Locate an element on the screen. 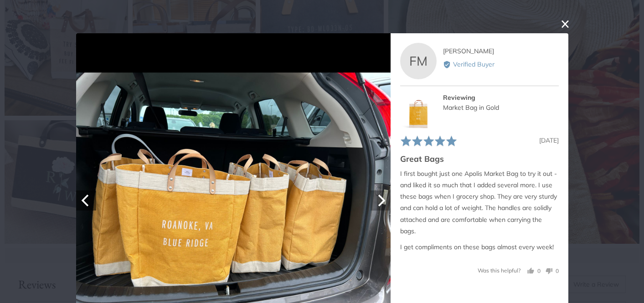  button: Next is located at coordinates (380, 200).